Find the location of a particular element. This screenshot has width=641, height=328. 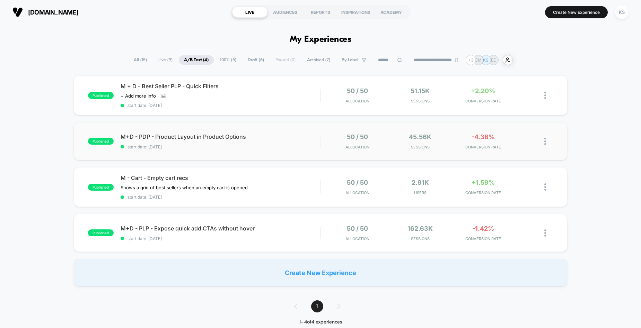

span: 1 is located at coordinates (317, 306).